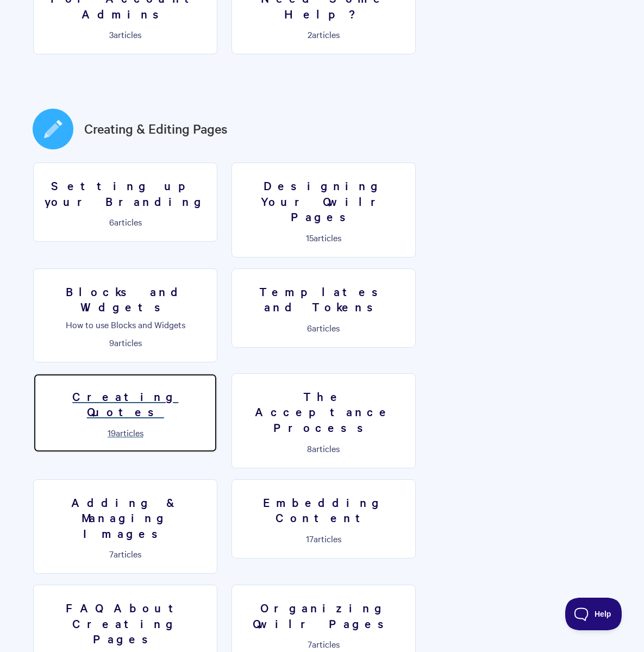  What do you see at coordinates (112, 34) in the screenshot?
I see `span: 3` at bounding box center [112, 34].